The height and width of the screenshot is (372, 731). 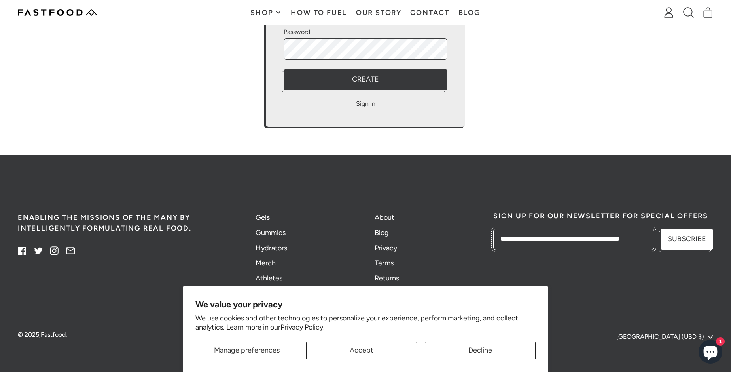 What do you see at coordinates (362, 350) in the screenshot?
I see `button: Accept` at bounding box center [362, 350].